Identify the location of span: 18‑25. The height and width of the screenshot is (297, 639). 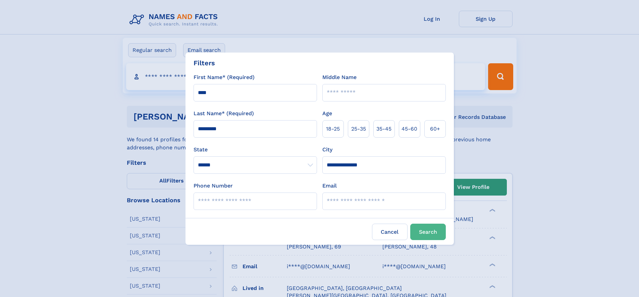
(333, 129).